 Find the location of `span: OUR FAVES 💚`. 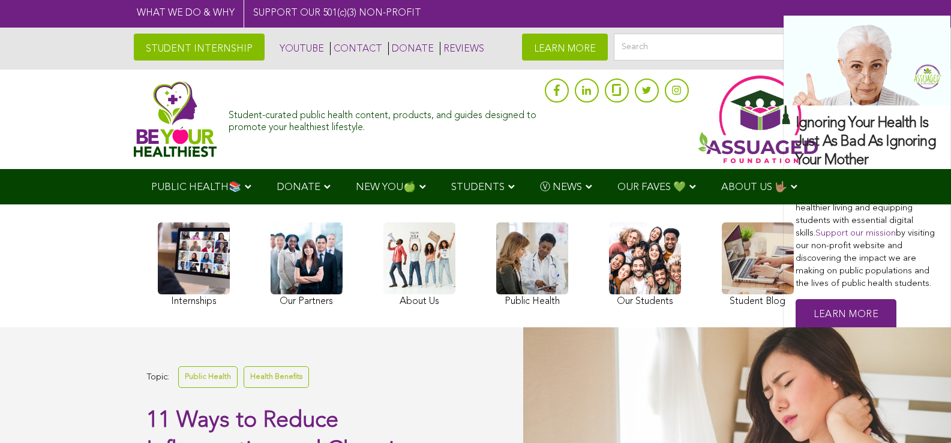

span: OUR FAVES 💚 is located at coordinates (651, 187).